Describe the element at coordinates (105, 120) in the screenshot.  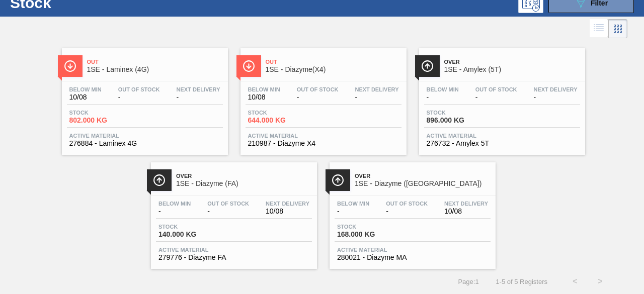
I see `span: 802.000 KG` at that location.